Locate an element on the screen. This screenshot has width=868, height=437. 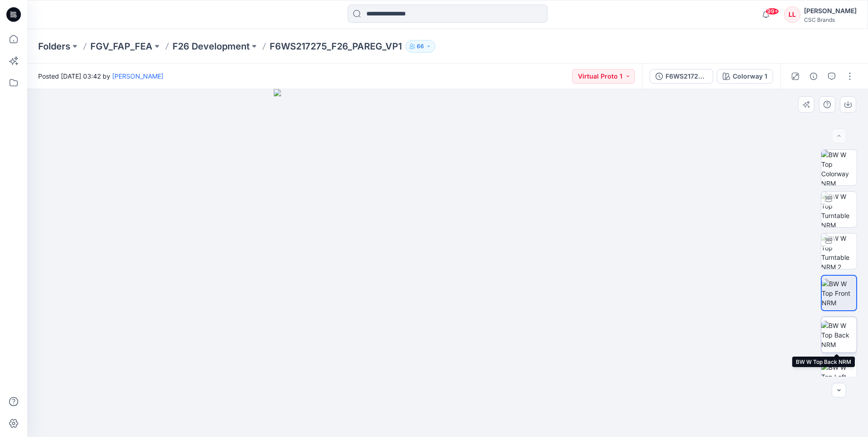
img: BW W Top Left NRM is located at coordinates (839, 376).